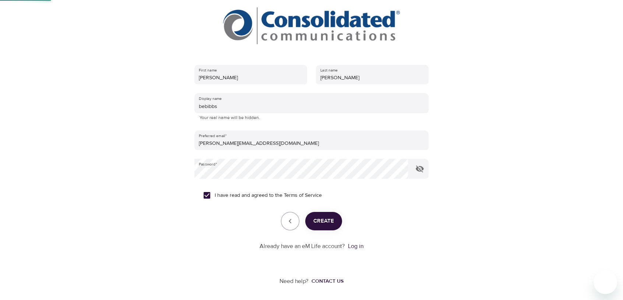 The height and width of the screenshot is (300, 623). Describe the element at coordinates (327, 281) in the screenshot. I see `div: Contact us` at that location.